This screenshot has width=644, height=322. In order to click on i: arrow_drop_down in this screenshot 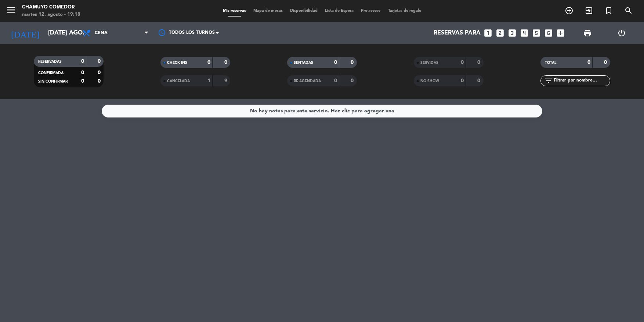, I will do `click(73, 33)`.